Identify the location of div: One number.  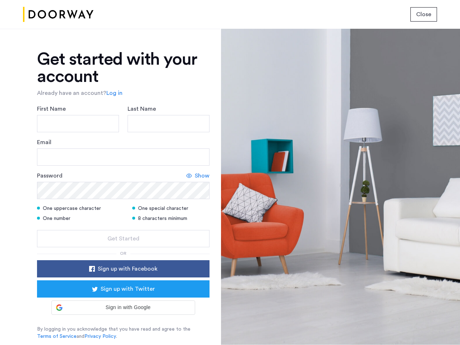
(80, 218).